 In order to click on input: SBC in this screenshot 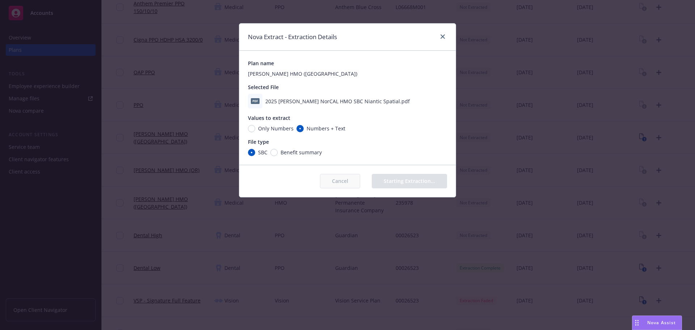, I will do `click(252, 152)`.